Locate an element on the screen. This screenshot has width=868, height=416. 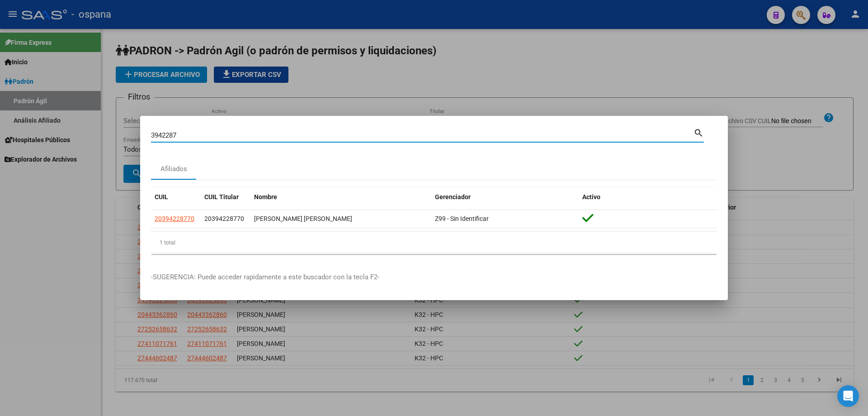
datatable-header-cell: Activo is located at coordinates (648, 197).